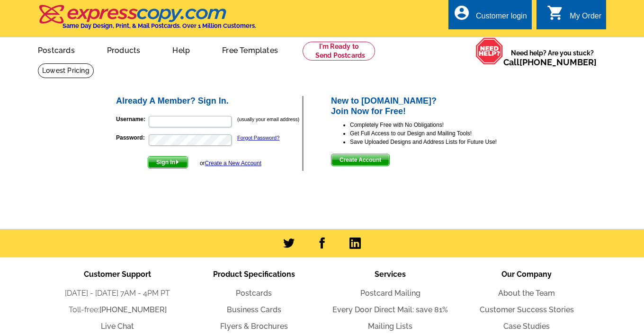  I want to click on a: Create a New Account, so click(233, 164).